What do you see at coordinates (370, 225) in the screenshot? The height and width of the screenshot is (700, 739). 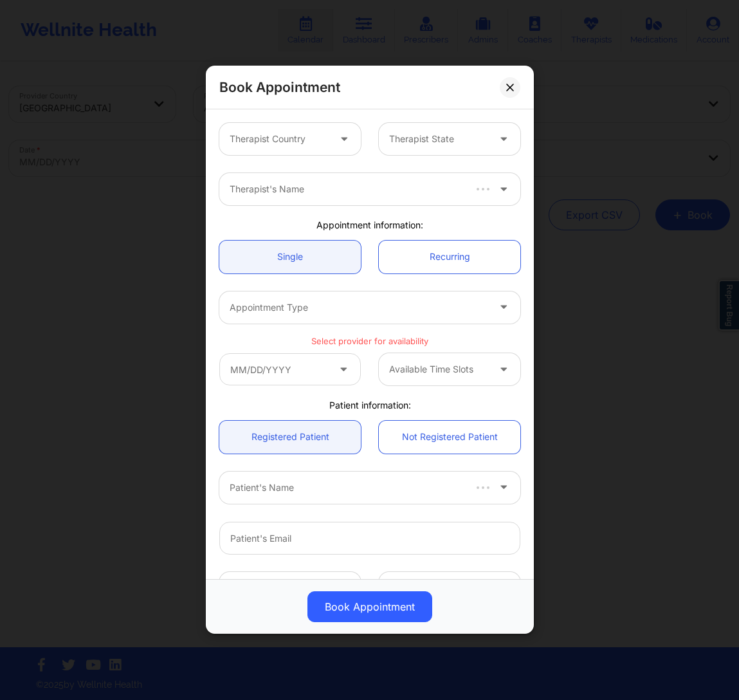 I see `div: Appointment information:` at bounding box center [370, 225].